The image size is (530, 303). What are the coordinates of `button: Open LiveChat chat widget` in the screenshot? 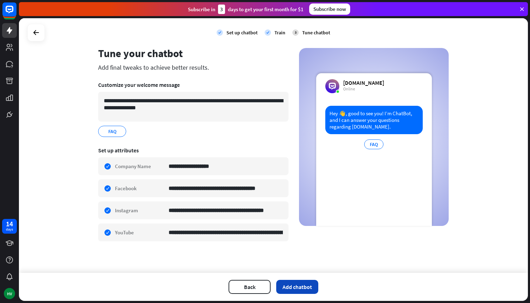 It's located at (16, 13).